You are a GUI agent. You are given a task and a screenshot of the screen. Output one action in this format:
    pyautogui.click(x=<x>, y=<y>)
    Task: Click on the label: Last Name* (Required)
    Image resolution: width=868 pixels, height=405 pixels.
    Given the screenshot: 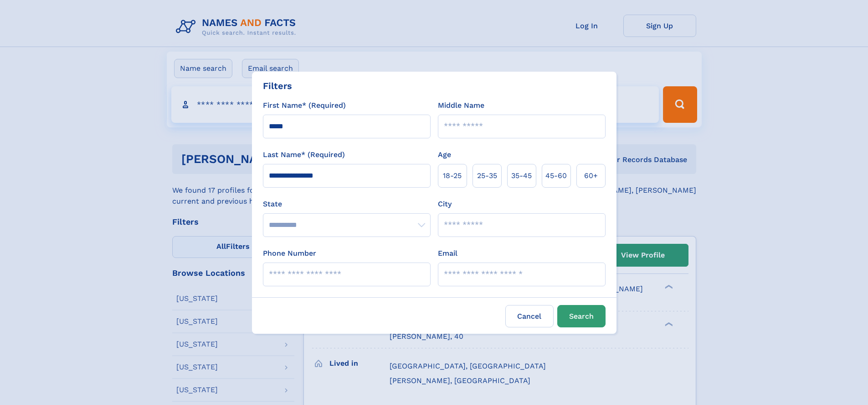 What is the action you would take?
    pyautogui.click(x=304, y=155)
    